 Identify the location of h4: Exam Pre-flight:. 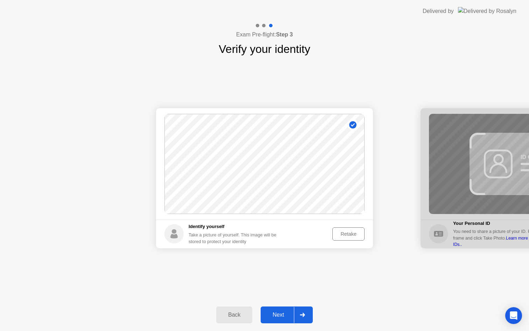
(264, 35).